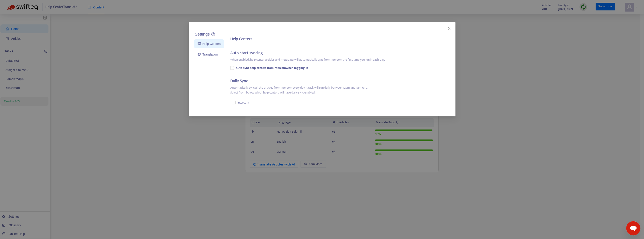 This screenshot has width=644, height=239. What do you see at coordinates (203, 34) in the screenshot?
I see `h5: Settings` at bounding box center [203, 34].